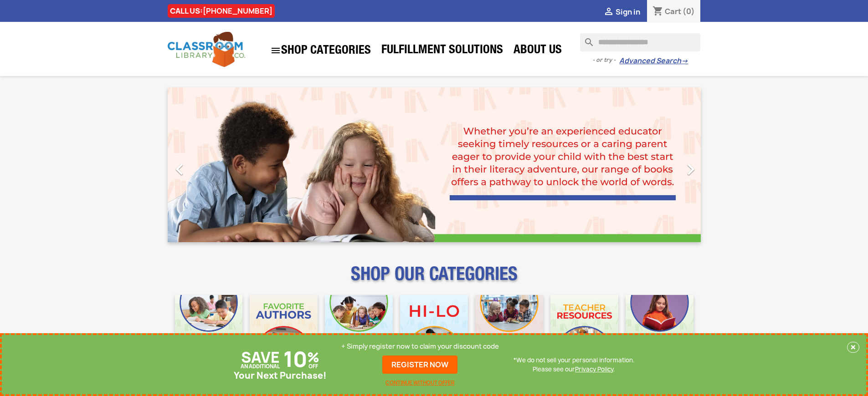  What do you see at coordinates (538, 51) in the screenshot?
I see `a: About Us` at bounding box center [538, 51].